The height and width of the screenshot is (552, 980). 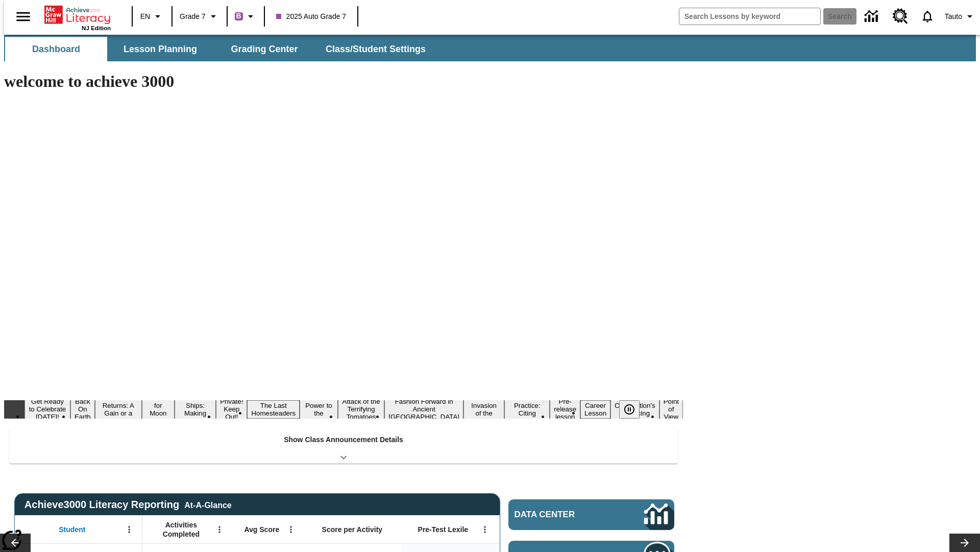 I want to click on a: Home, so click(x=77, y=14).